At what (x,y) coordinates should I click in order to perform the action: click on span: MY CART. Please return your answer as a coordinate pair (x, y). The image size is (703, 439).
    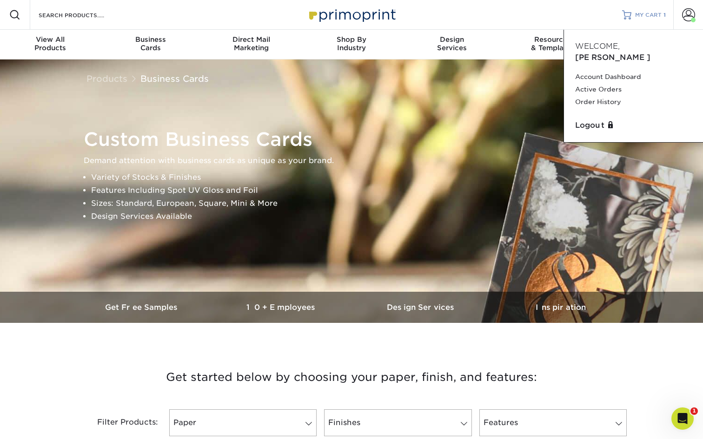
    Looking at the image, I should click on (648, 15).